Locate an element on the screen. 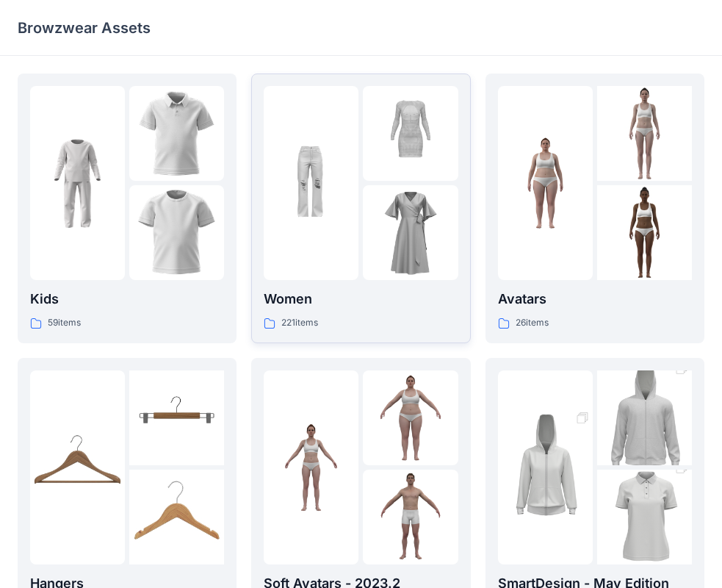 Image resolution: width=722 pixels, height=588 pixels. p: 59 items is located at coordinates (64, 323).